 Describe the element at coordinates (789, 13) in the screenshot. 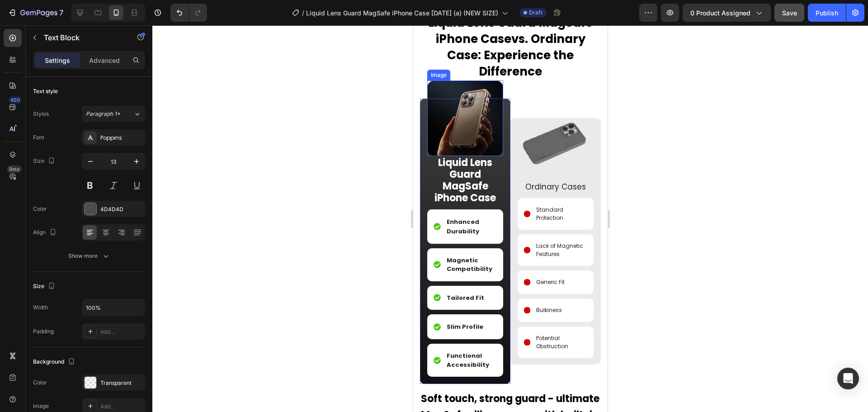

I see `button: Save` at that location.